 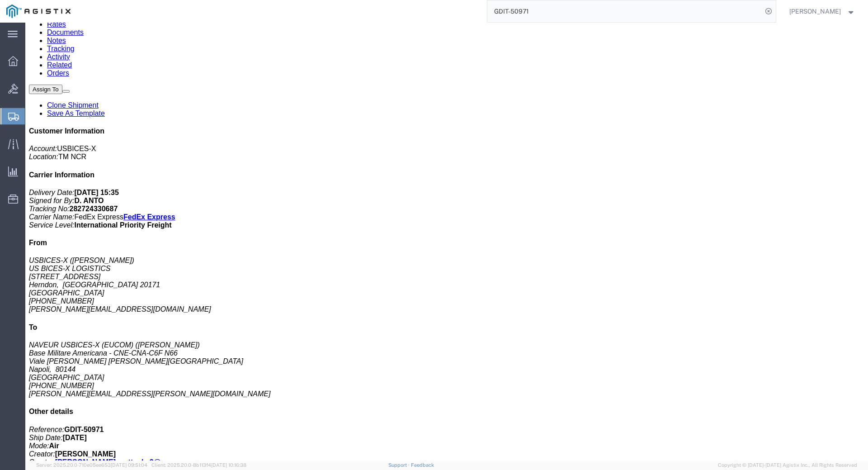 What do you see at coordinates (92, 465) in the screenshot?
I see `span: Server: 2025.20.0-710e05ee653` at bounding box center [92, 465].